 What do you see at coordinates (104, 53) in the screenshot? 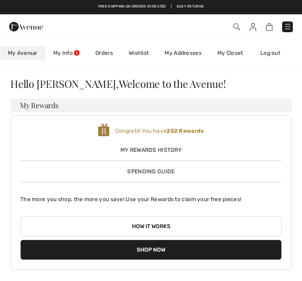
I see `a: Orders` at bounding box center [104, 53].